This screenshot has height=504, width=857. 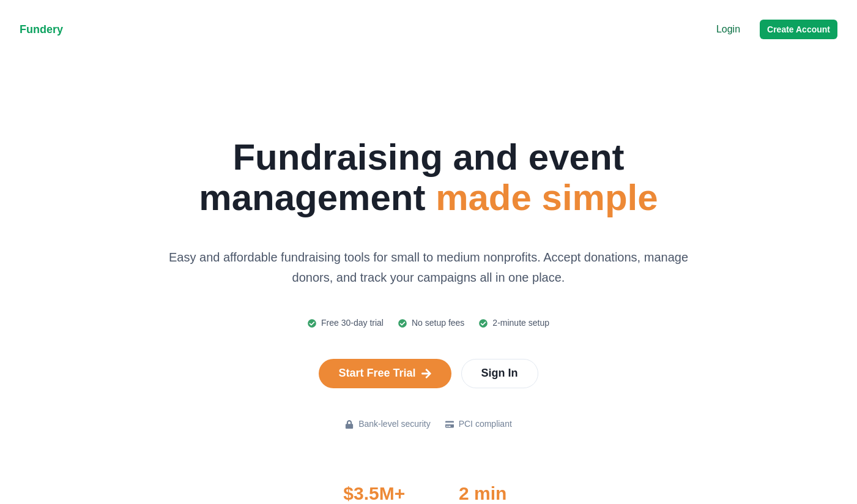 I want to click on p: 2-minute setup, so click(x=521, y=323).